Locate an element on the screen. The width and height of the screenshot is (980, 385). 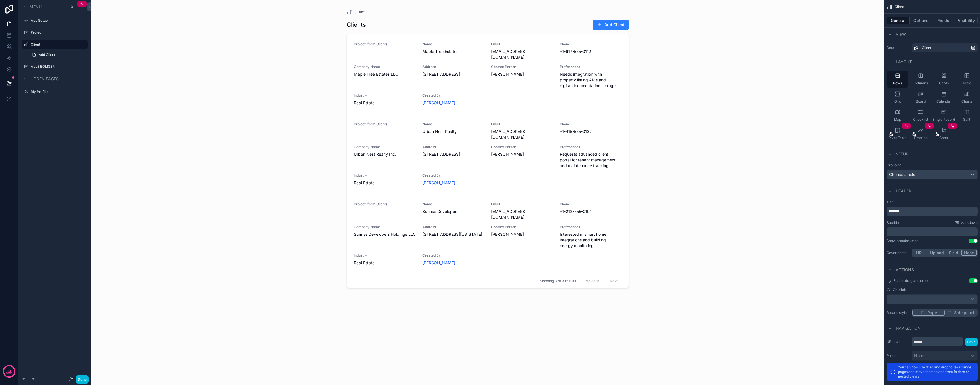
p: You can now use drag and drop to re-arrange pages and move them to and from folders or nested views is located at coordinates (936, 372).